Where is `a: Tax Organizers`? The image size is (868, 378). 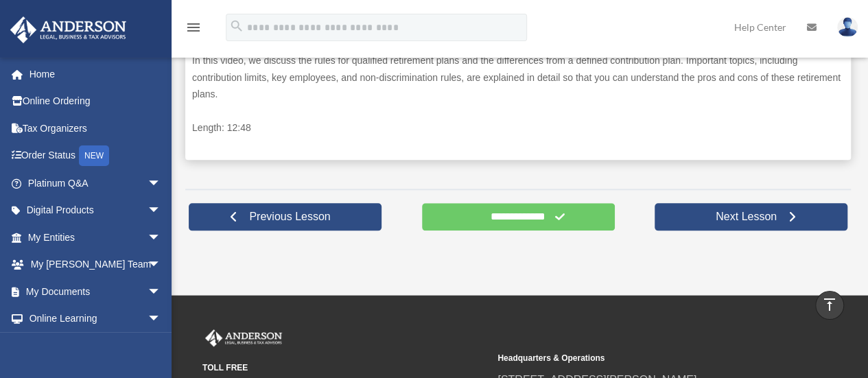
a: Tax Organizers is located at coordinates (96, 129).